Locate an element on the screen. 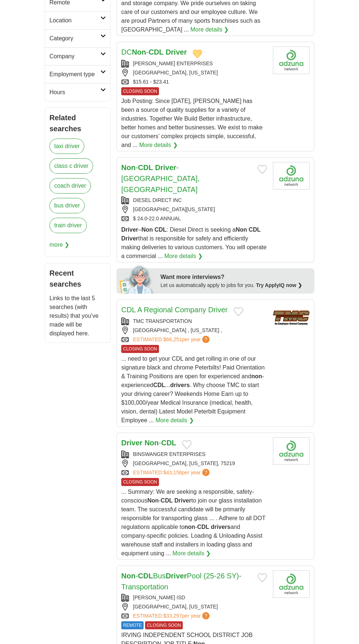  a: coach driver is located at coordinates (70, 186).